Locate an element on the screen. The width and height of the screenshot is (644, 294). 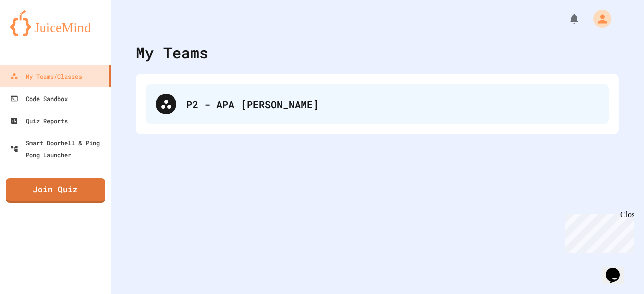
div: My Teams is located at coordinates (172, 52).